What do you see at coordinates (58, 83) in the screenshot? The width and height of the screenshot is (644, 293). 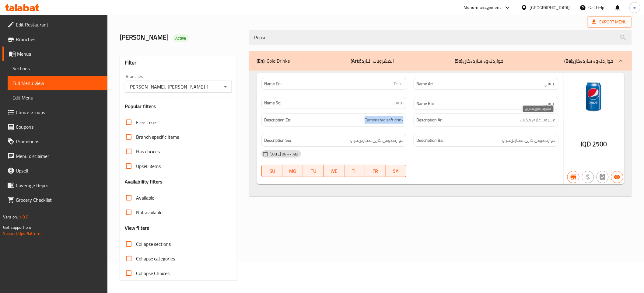 I see `span: Full Menu View` at bounding box center [58, 83].